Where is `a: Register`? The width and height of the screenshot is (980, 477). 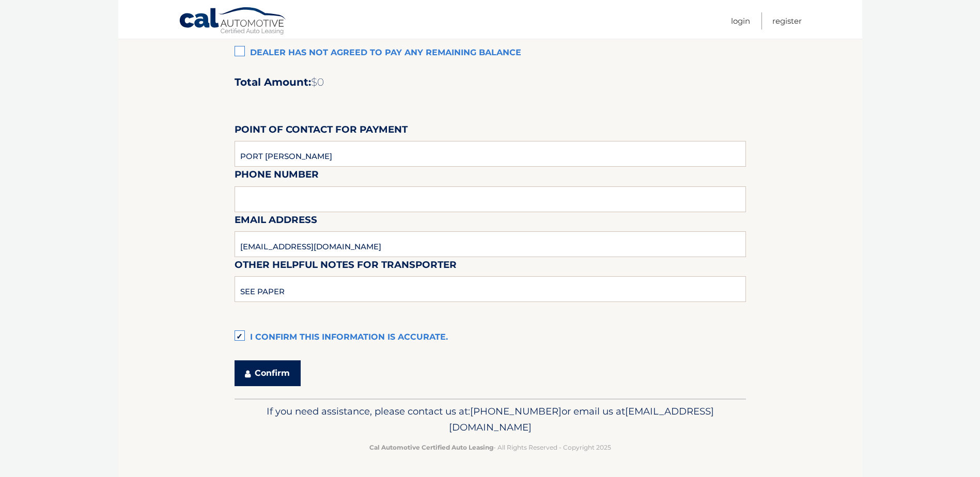 a: Register is located at coordinates (787, 21).